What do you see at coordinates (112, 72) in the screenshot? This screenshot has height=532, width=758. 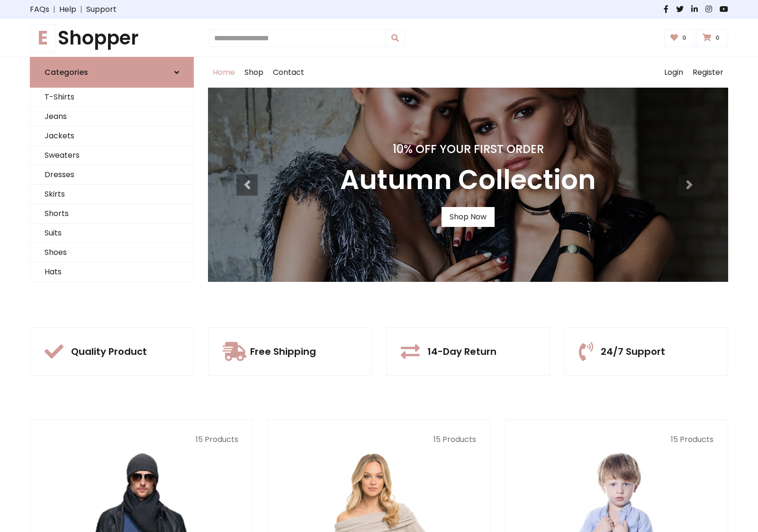 I see `a: Categories` at bounding box center [112, 72].